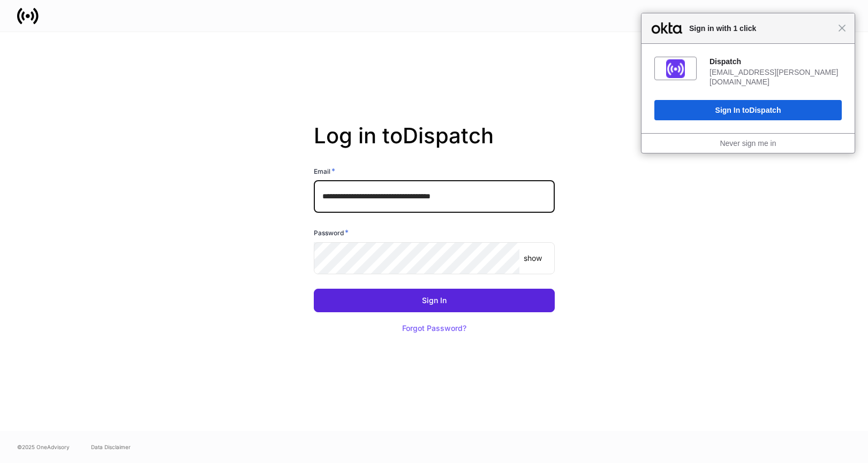  What do you see at coordinates (434, 328) in the screenshot?
I see `button: Forgot Password?` at bounding box center [434, 328].